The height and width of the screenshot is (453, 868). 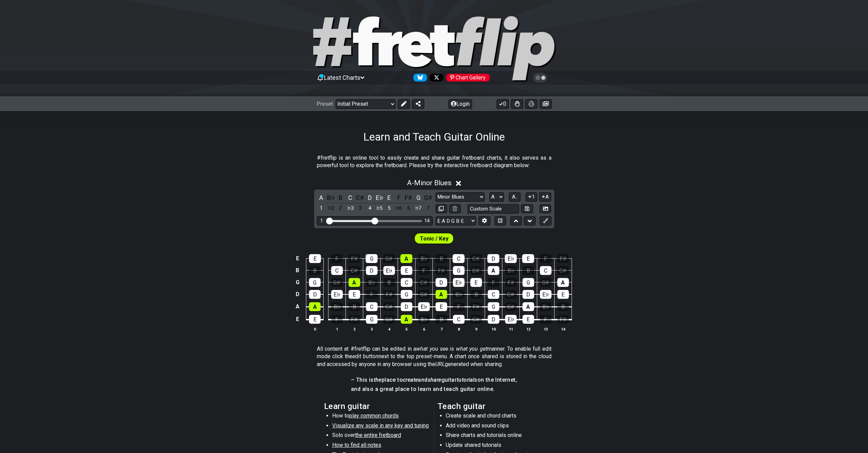 What do you see at coordinates (514, 197) in the screenshot?
I see `span: A..` at bounding box center [514, 197].